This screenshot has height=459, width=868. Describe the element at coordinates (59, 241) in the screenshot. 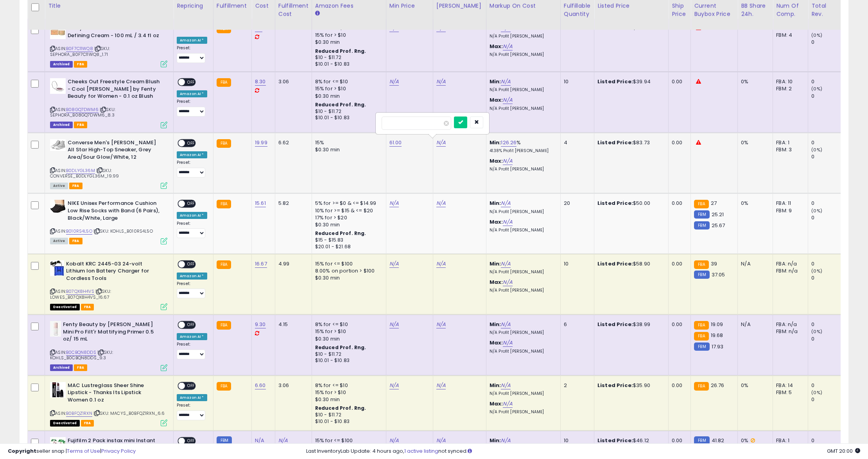

I see `span: All listings currently available for purchase on Amazon` at that location.